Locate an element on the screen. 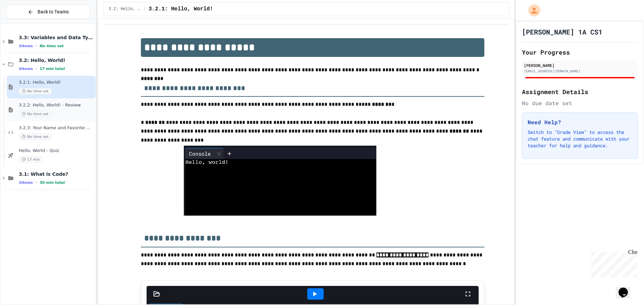 The height and width of the screenshot is (305, 644). span: Back to Teams is located at coordinates (53, 12).